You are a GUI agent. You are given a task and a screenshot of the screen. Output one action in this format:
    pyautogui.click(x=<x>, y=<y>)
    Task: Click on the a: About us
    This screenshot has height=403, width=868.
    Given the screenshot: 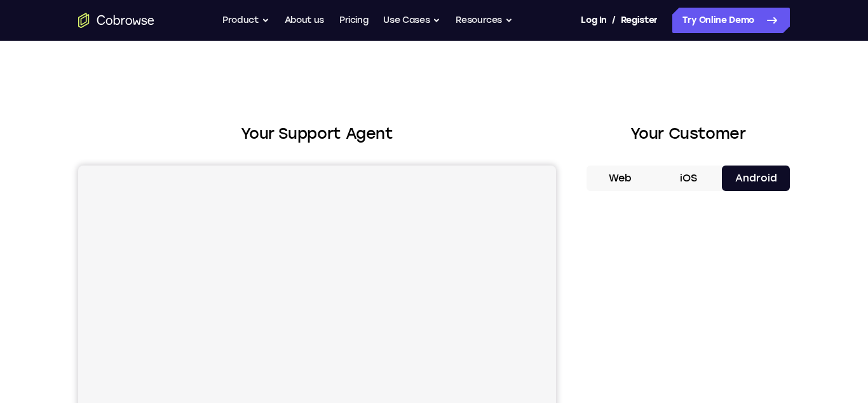 What is the action you would take?
    pyautogui.click(x=305, y=21)
    